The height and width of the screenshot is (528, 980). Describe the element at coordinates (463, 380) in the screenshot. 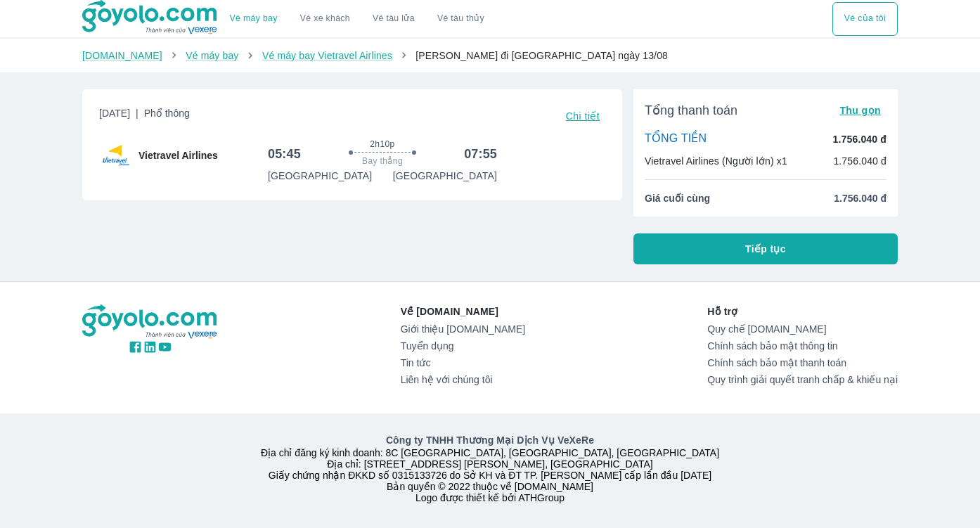

I see `a: Liên hệ với chúng tôi` at that location.